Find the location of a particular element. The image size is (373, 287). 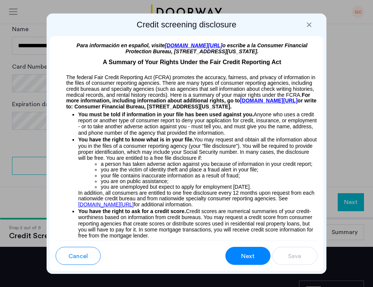

span: Save is located at coordinates (294, 257).